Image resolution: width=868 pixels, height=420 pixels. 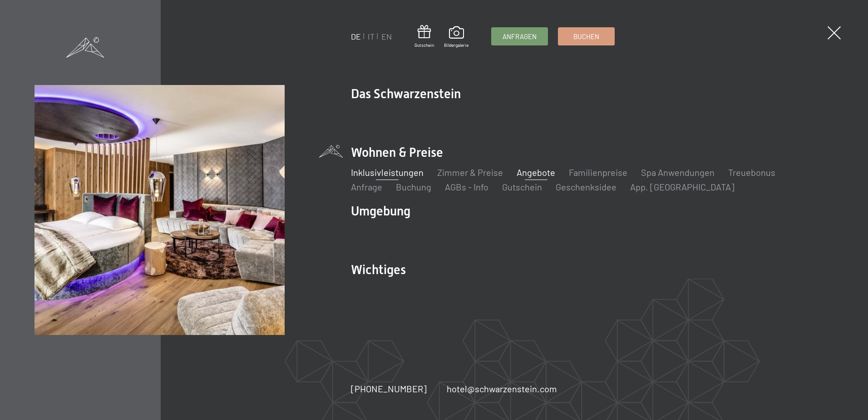 What do you see at coordinates (387, 172) in the screenshot?
I see `a: Inklusivleistungen` at bounding box center [387, 172].